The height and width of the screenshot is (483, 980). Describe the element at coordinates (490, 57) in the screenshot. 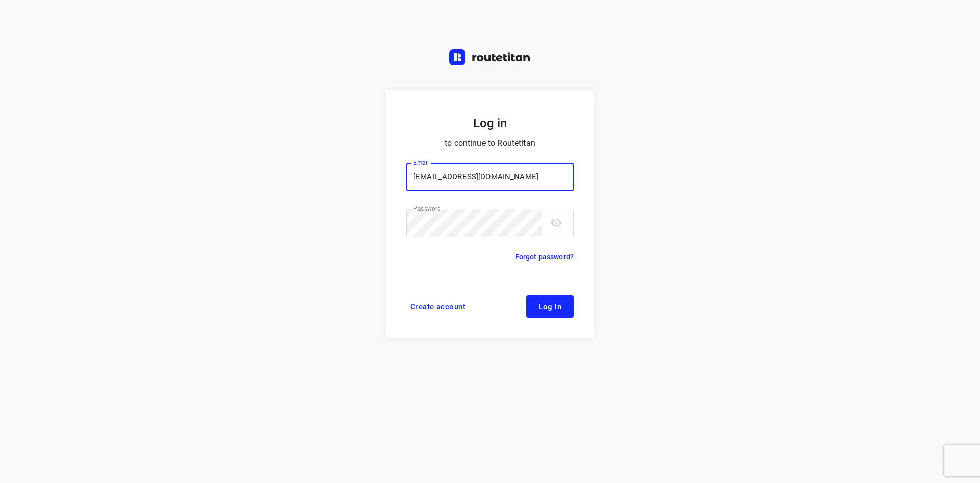

I see `img: Routetitan` at that location.